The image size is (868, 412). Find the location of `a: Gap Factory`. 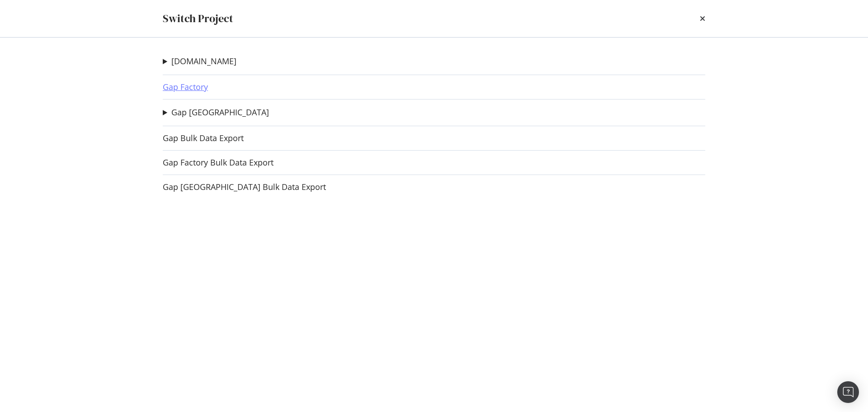

a: Gap Factory is located at coordinates (185, 87).